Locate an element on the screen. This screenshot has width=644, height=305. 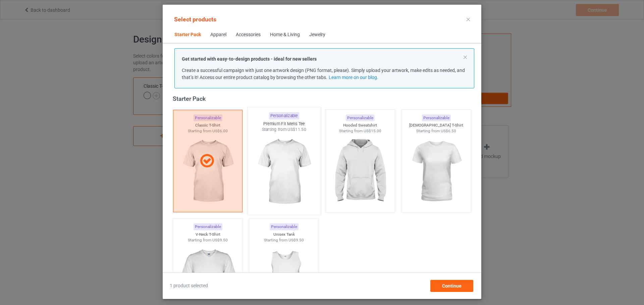
span: US$6.50 is located at coordinates (448, 131).